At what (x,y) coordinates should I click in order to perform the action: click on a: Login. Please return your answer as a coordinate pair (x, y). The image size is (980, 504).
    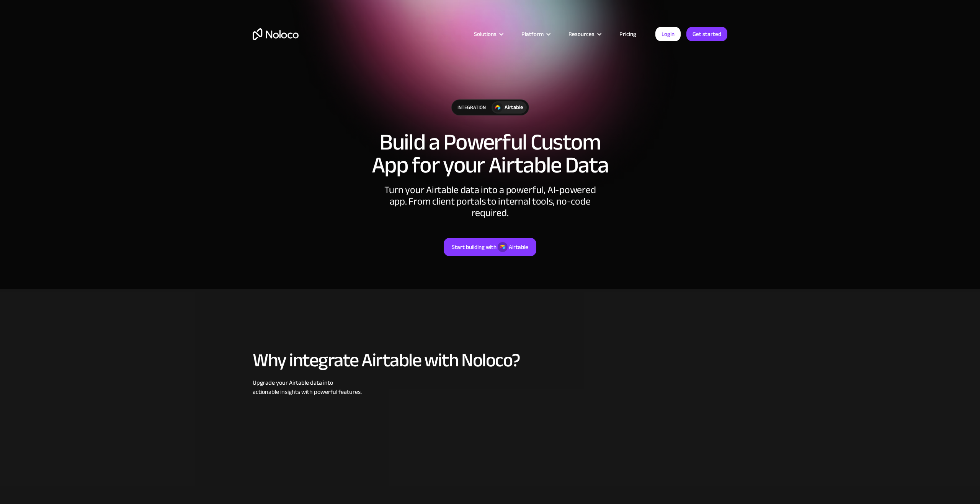
    Looking at the image, I should click on (668, 34).